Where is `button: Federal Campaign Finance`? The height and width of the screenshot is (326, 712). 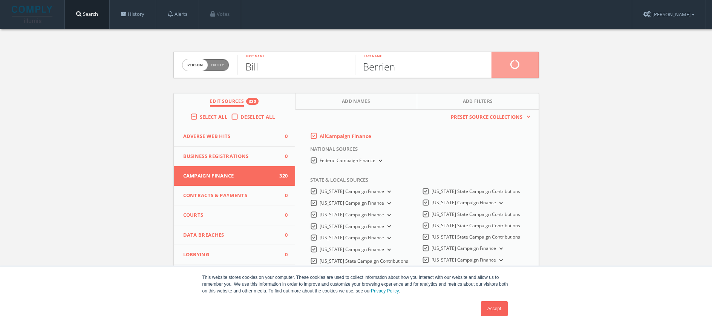
button: Federal Campaign Finance is located at coordinates (380, 161).